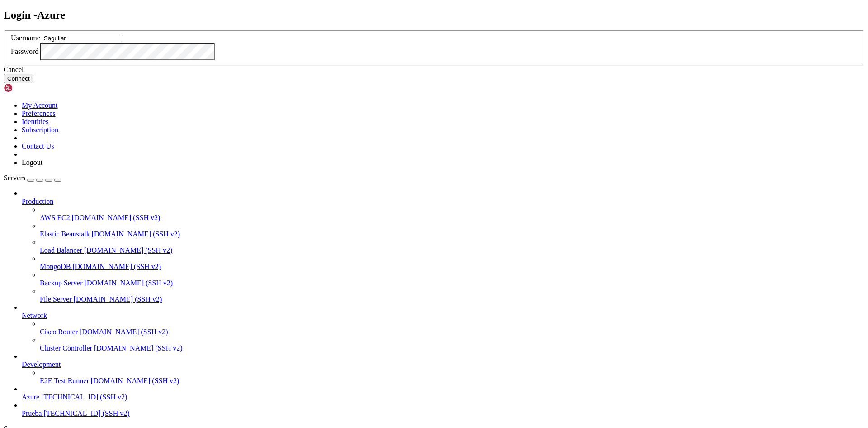  What do you see at coordinates (5, 15) in the screenshot?
I see `div: (0, 1)` at bounding box center [5, 15].